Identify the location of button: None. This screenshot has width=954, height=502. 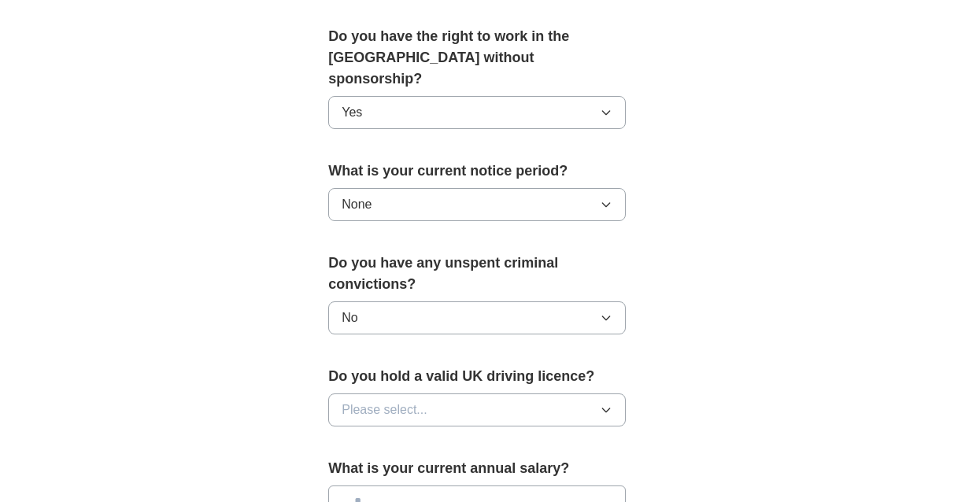
(477, 205).